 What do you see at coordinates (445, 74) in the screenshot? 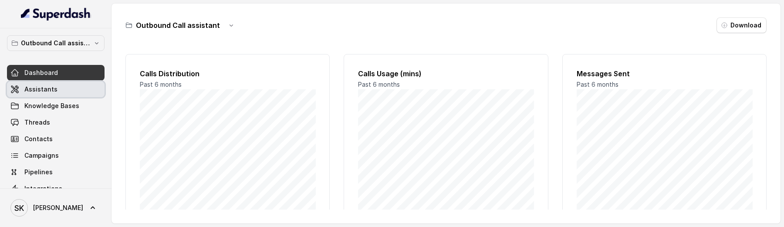
I see `h2: Calls Usage (mins)` at bounding box center [445, 74].